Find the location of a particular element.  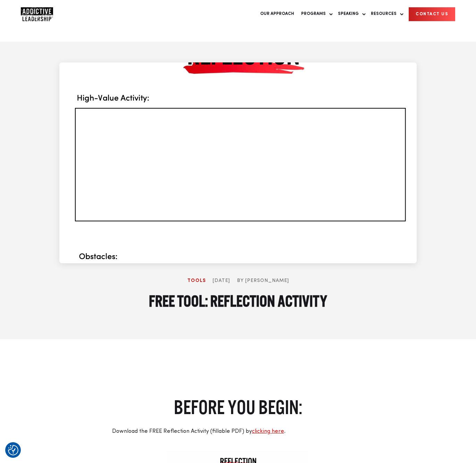

span: Tools is located at coordinates (196, 281).